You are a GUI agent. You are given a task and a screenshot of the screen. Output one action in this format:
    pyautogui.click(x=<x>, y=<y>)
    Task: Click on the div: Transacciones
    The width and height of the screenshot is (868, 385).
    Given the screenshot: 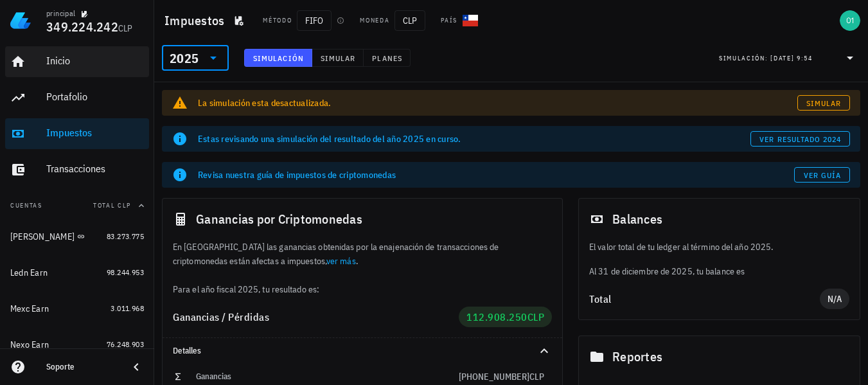 What is the action you would take?
    pyautogui.click(x=95, y=168)
    